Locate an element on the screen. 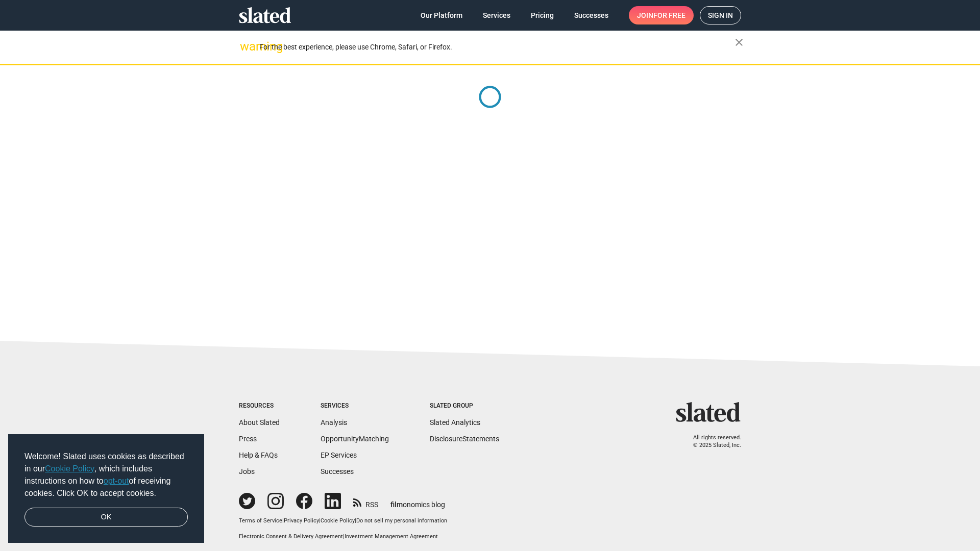 The width and height of the screenshot is (980, 551). span: Welcome! Slated uses cookies as described in our , which includes instructions on how to of recei... is located at coordinates (106, 475).